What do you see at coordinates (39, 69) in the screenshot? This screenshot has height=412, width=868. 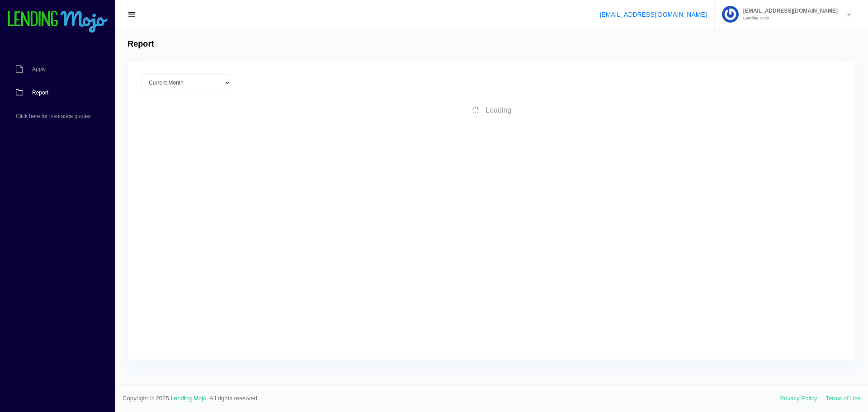 I see `span: Apply` at bounding box center [39, 69].